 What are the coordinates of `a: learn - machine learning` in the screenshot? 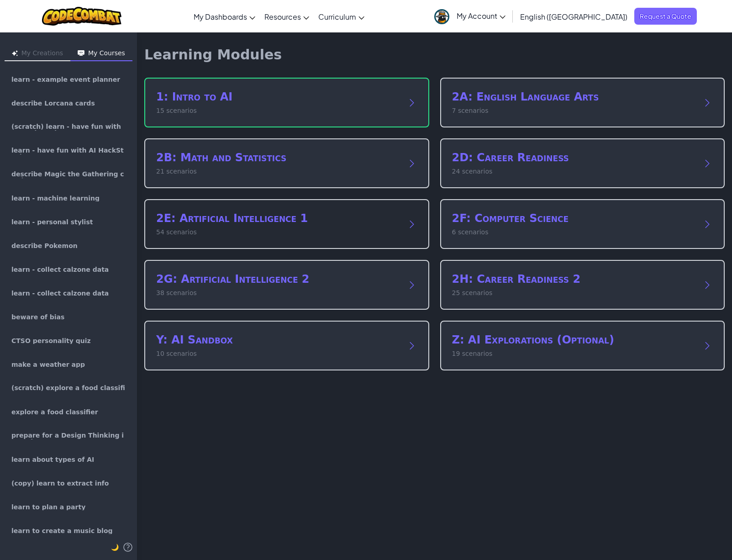 It's located at (68, 198).